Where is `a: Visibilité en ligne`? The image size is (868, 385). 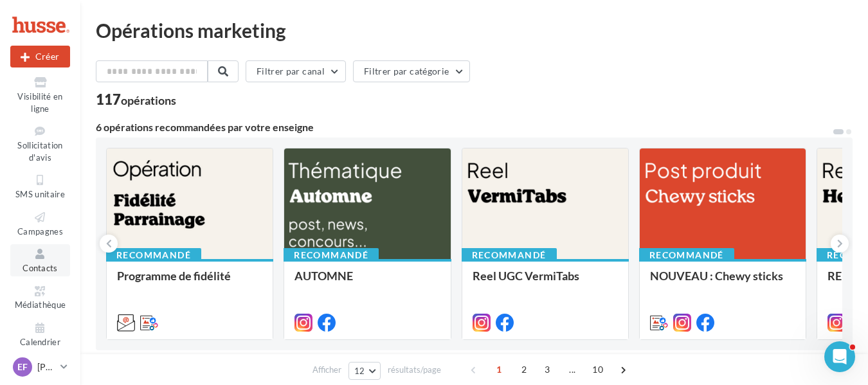 a: Visibilité en ligne is located at coordinates (40, 95).